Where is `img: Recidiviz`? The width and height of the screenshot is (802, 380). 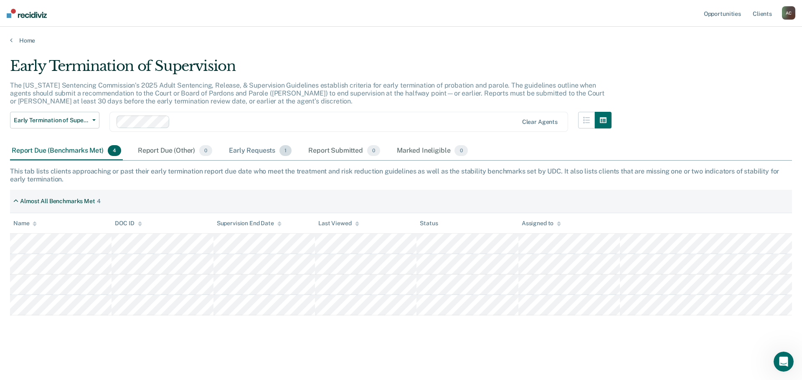 img: Recidiviz is located at coordinates (27, 13).